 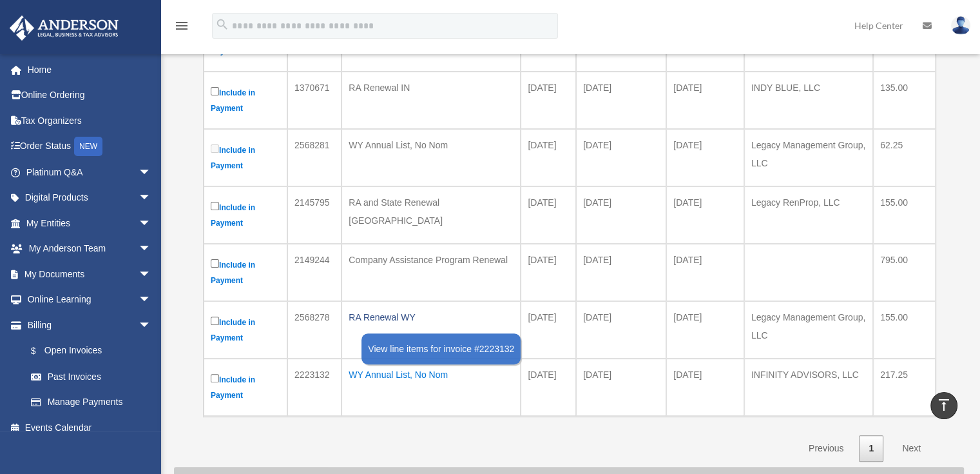 I want to click on td: 217.25, so click(x=904, y=387).